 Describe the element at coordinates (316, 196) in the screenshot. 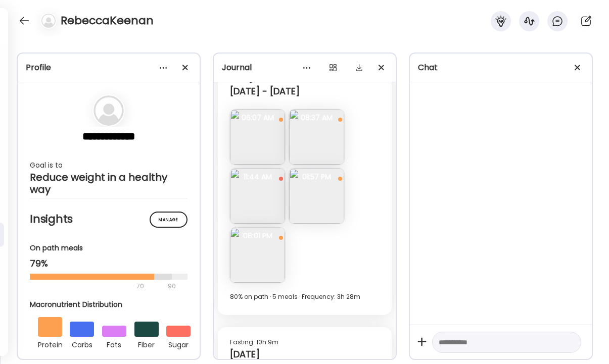

I see `img: images%2FwXvtVaBLE9QZZjPEp2dOBecXzjn1%2FcCLEnvXvYLAxN68tW2Zj%2F524ou4UIqCzTsvecAwab_240` at that location.